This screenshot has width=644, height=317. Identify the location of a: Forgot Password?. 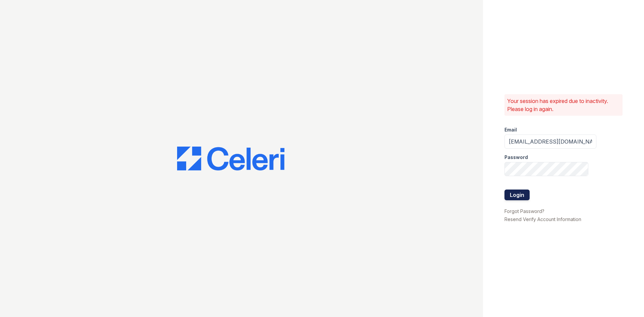
(524, 211).